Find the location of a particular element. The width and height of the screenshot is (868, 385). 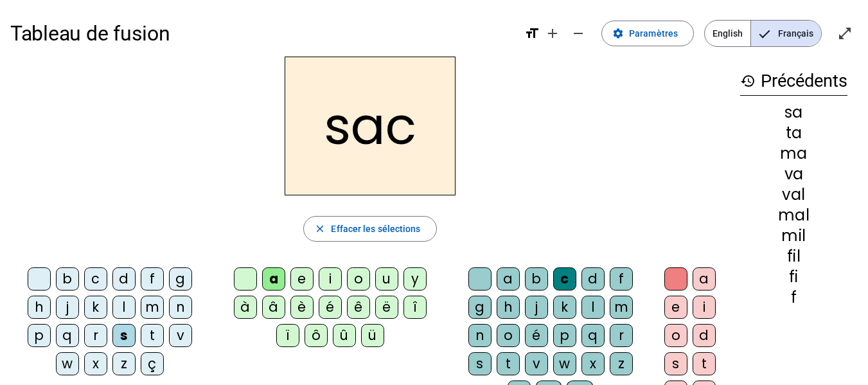

button: Augmenter la taille de la police is located at coordinates (552, 34).